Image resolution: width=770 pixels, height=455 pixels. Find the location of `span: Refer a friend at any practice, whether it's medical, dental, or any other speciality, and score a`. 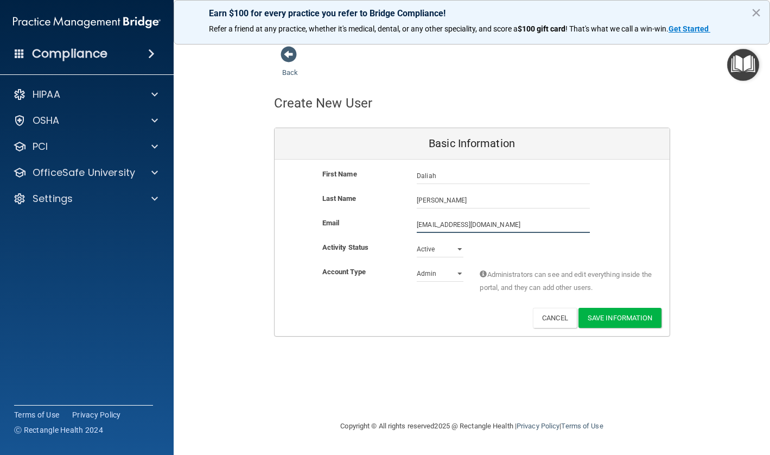

span: Refer a friend at any practice, whether it's medical, dental, or any other speciality, and score a is located at coordinates (363, 29).